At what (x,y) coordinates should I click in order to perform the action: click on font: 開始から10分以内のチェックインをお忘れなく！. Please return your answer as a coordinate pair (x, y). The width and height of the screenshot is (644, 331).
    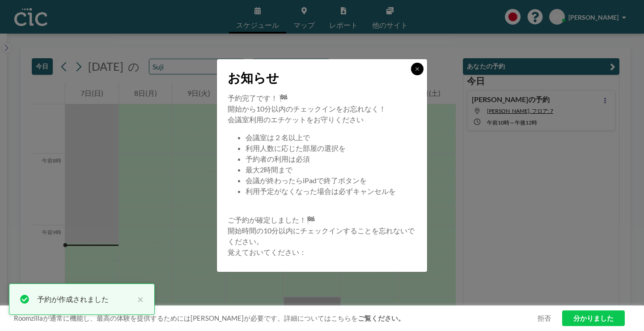
    Looking at the image, I should click on (307, 109).